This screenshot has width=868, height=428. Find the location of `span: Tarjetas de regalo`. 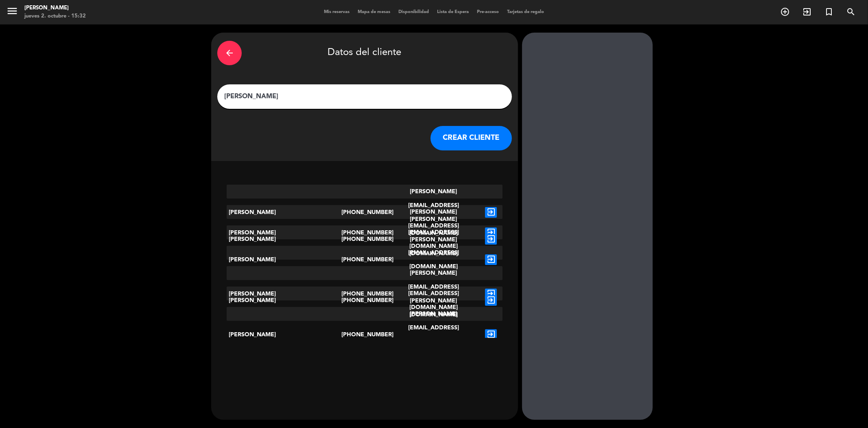

span: Tarjetas de regalo is located at coordinates (525, 12).